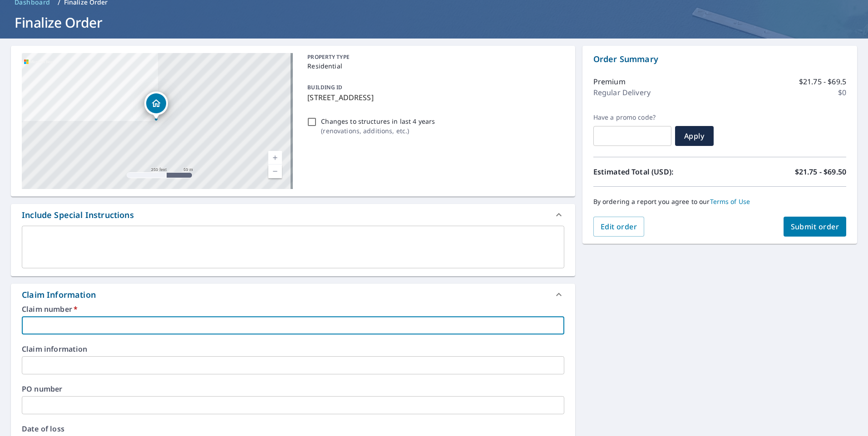 This screenshot has height=436, width=868. What do you see at coordinates (434, 58) in the screenshot?
I see `p: PROPERTY TYPE` at bounding box center [434, 58].